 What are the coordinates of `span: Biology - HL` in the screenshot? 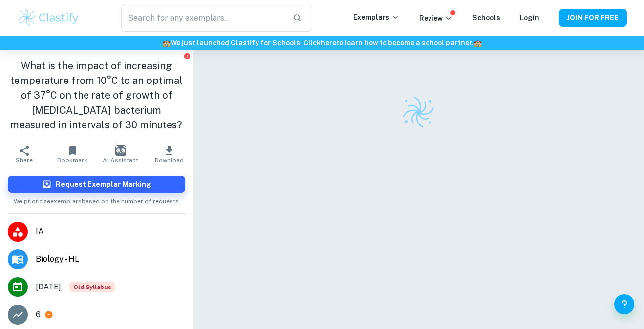 It's located at (110, 259).